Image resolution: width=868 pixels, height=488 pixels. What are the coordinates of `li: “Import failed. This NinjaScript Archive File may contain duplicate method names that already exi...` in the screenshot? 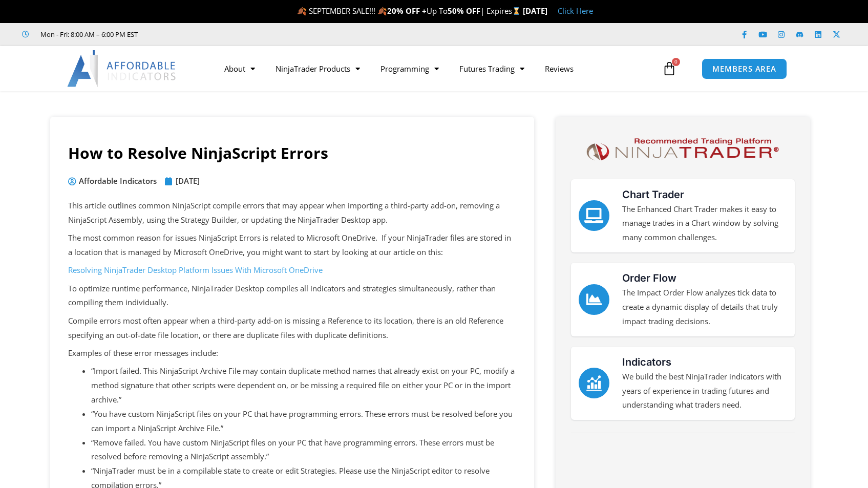 It's located at (304, 386).